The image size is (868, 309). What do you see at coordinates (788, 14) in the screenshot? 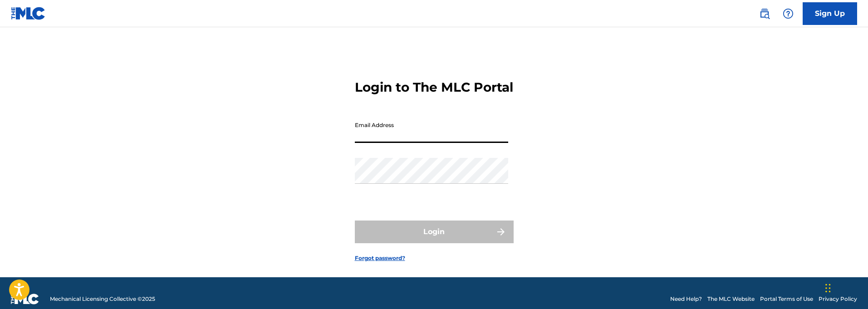
I see `img: help` at bounding box center [788, 14].